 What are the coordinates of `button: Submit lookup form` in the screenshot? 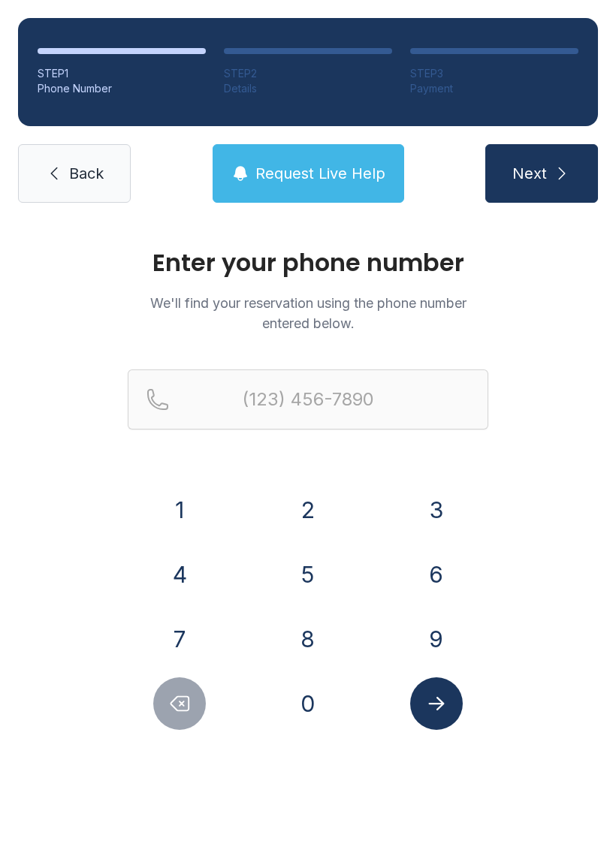 It's located at (436, 704).